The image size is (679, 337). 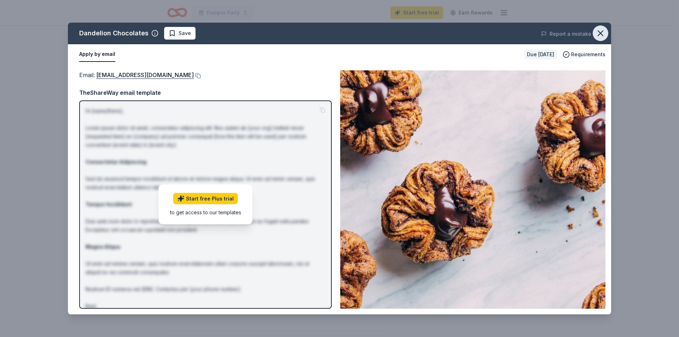 What do you see at coordinates (206, 212) in the screenshot?
I see `div: to get access to our templates` at bounding box center [206, 212].